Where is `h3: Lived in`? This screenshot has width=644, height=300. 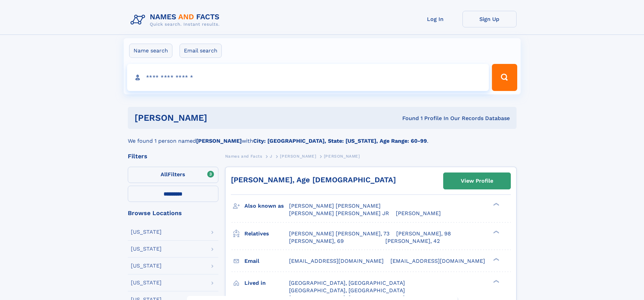
h3: Lived in is located at coordinates (267, 283).